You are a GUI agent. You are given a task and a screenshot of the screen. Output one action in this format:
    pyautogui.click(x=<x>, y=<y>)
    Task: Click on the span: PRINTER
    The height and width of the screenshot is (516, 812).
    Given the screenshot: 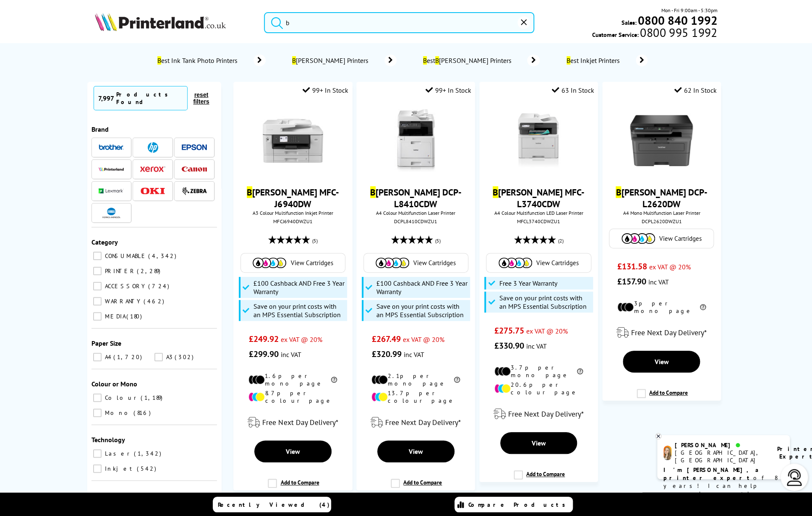 What is the action you would take?
    pyautogui.click(x=119, y=271)
    